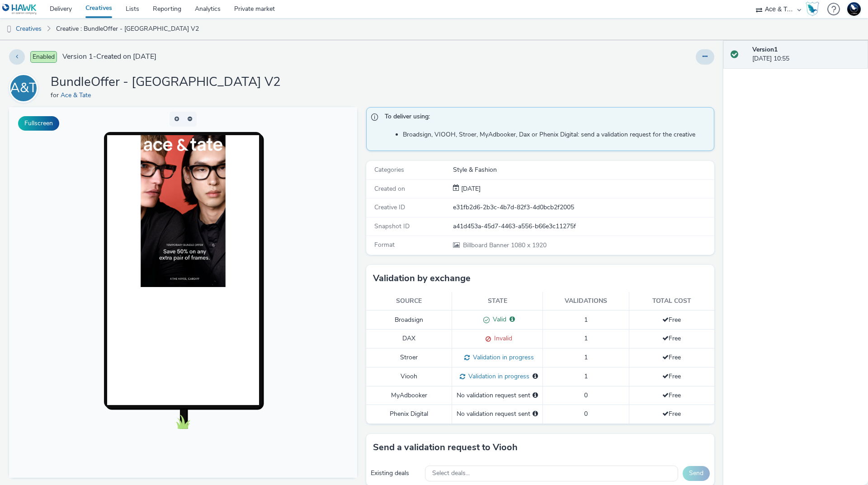 Image resolution: width=868 pixels, height=485 pixels. What do you see at coordinates (469, 189) in the screenshot?
I see `div: Creation 04 September 2025, 10:55` at bounding box center [469, 189].